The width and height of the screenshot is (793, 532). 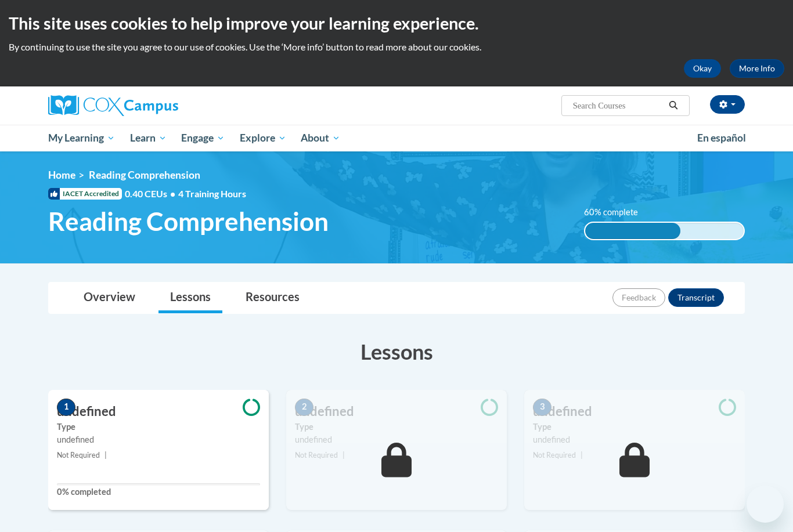 What do you see at coordinates (151, 194) in the screenshot?
I see `span: 0.40 CEUs` at bounding box center [151, 194].